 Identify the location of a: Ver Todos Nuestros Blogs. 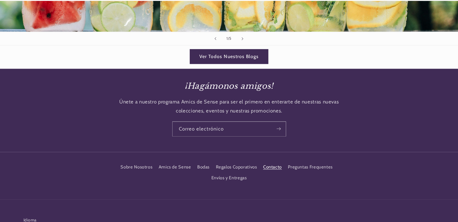
(229, 57).